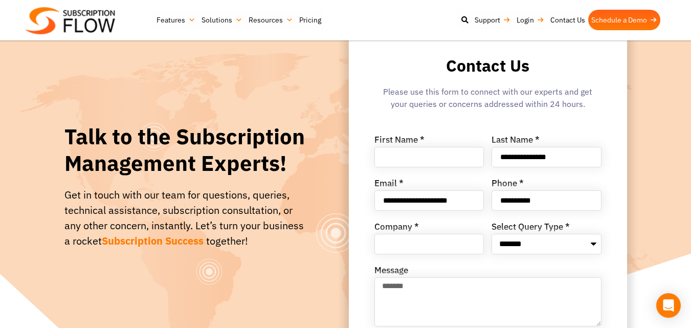  I want to click on label: First Name *, so click(399, 141).